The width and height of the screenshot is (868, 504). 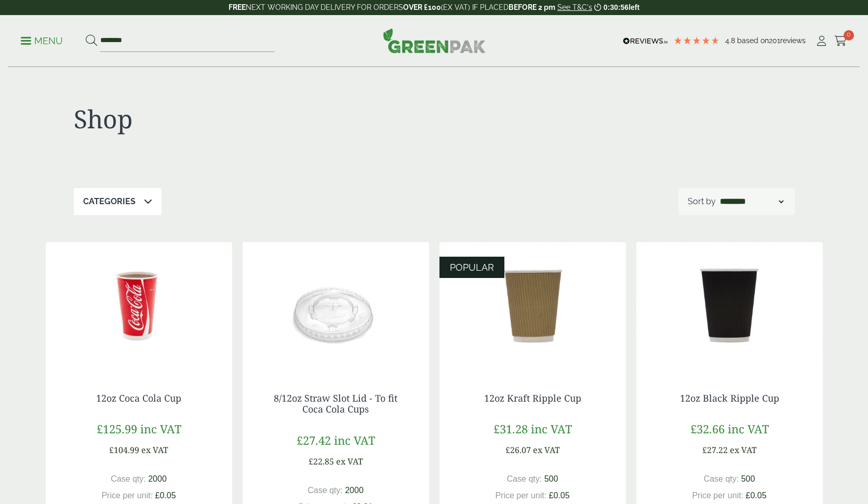 What do you see at coordinates (518, 451) in the screenshot?
I see `span: £26.07` at bounding box center [518, 451].